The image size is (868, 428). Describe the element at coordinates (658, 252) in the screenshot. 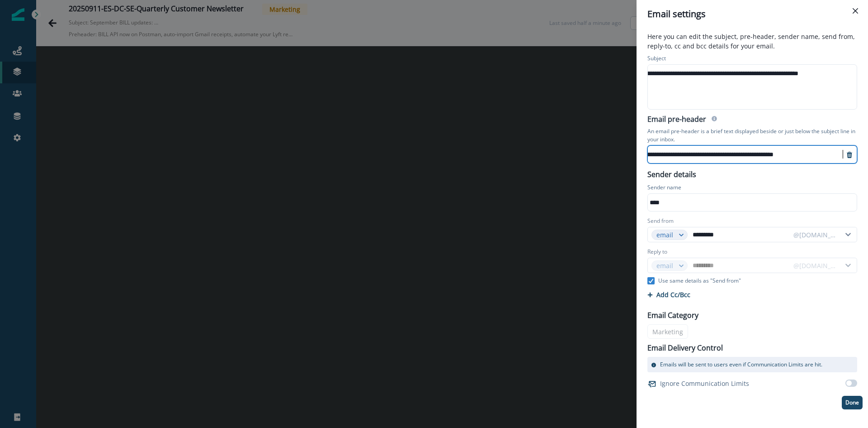

I see `label: Reply to` at that location.